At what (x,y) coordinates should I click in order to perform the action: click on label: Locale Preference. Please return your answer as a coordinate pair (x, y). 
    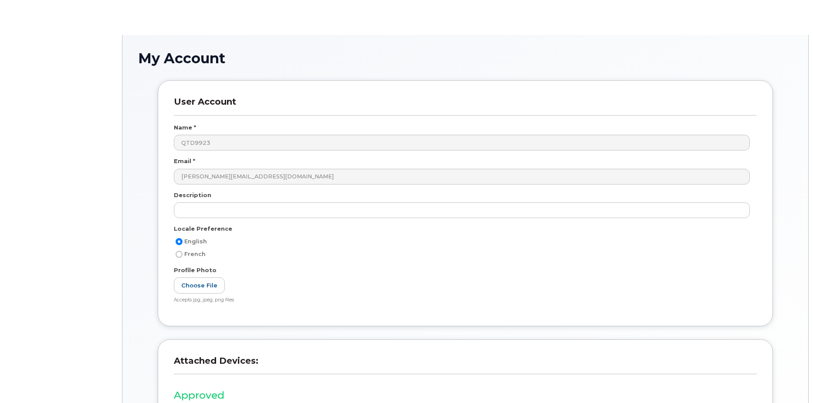
    Looking at the image, I should click on (203, 228).